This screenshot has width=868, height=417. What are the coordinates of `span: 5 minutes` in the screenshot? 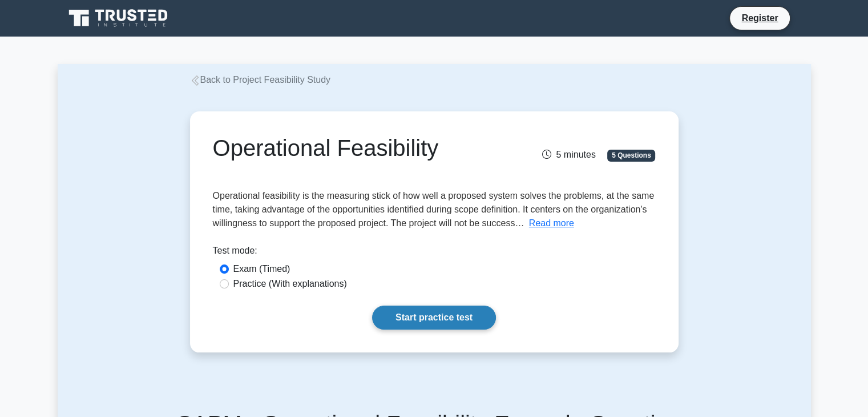 It's located at (569, 154).